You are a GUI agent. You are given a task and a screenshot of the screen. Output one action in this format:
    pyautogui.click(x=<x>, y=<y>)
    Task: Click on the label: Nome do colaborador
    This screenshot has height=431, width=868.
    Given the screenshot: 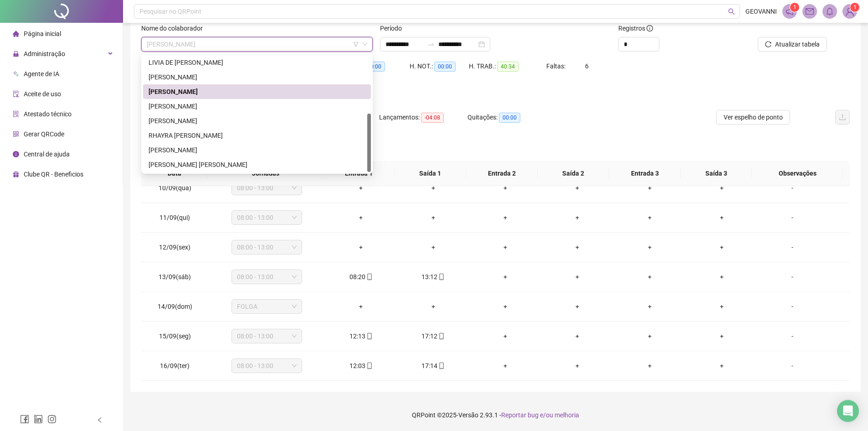 What is the action you would take?
    pyautogui.click(x=175, y=28)
    